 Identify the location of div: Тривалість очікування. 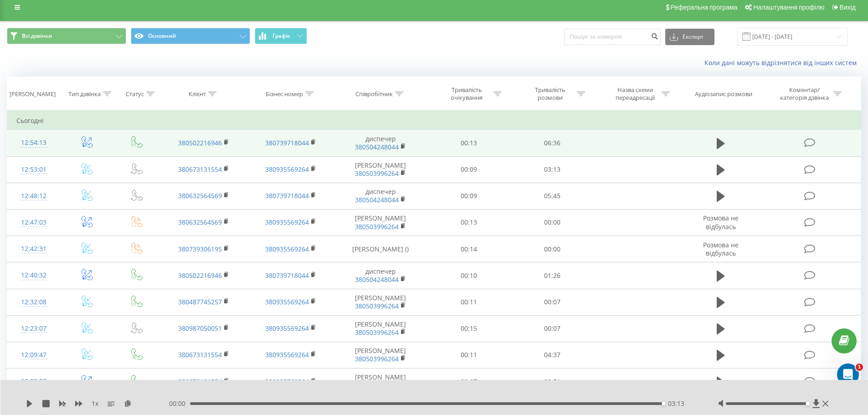
(467, 94).